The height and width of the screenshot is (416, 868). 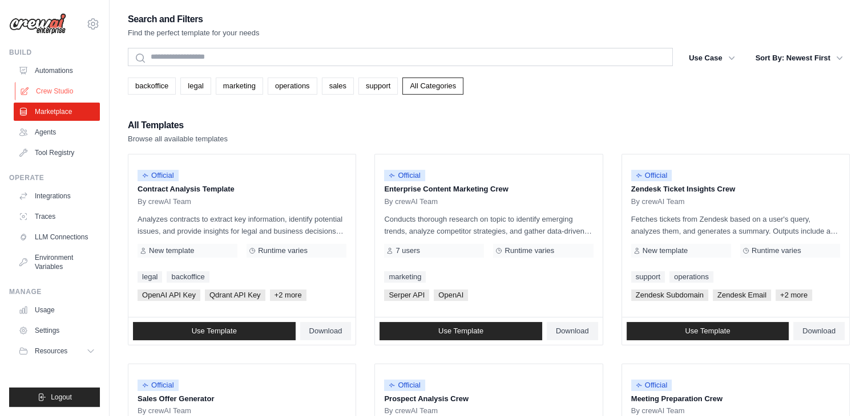 I want to click on div: Operate, so click(x=55, y=178).